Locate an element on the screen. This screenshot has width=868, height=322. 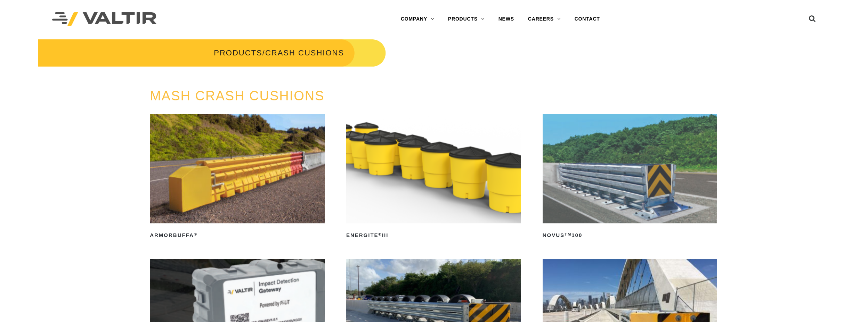
h2: ArmorBuffa is located at coordinates (237, 235).